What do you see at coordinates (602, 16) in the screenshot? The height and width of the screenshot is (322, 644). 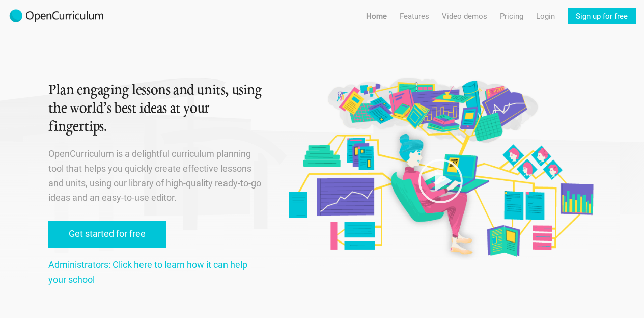 I see `a: Sign up for free` at bounding box center [602, 16].